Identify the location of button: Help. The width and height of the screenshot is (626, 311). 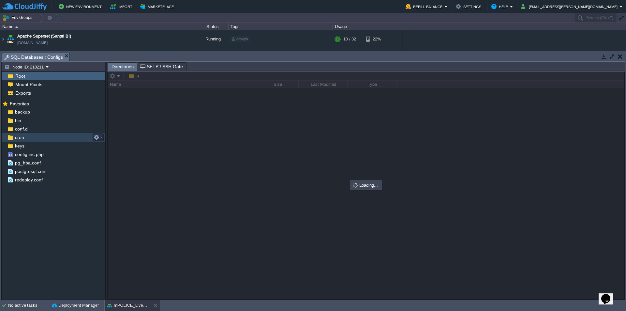
(501, 7).